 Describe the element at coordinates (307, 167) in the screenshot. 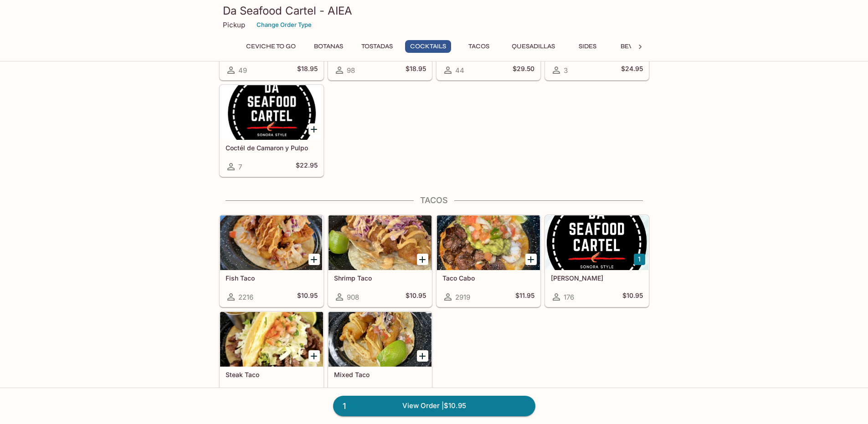

I see `h5: $22.95` at that location.